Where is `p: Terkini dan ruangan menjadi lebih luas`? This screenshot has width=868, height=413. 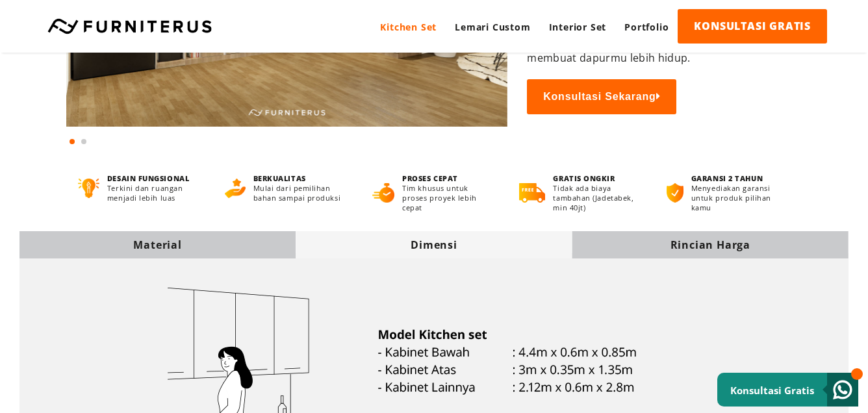 p: Terkini dan ruangan menjadi lebih luas is located at coordinates (154, 193).